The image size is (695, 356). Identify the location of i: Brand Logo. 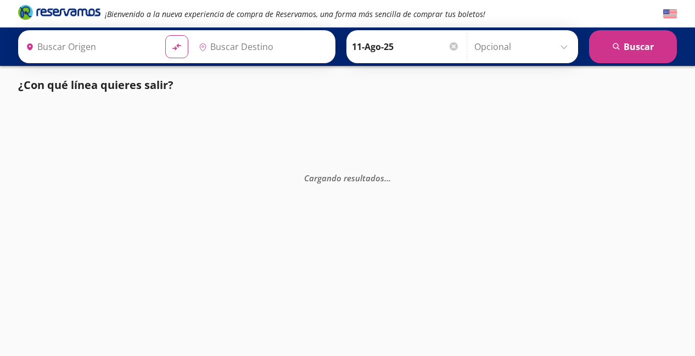
(59, 12).